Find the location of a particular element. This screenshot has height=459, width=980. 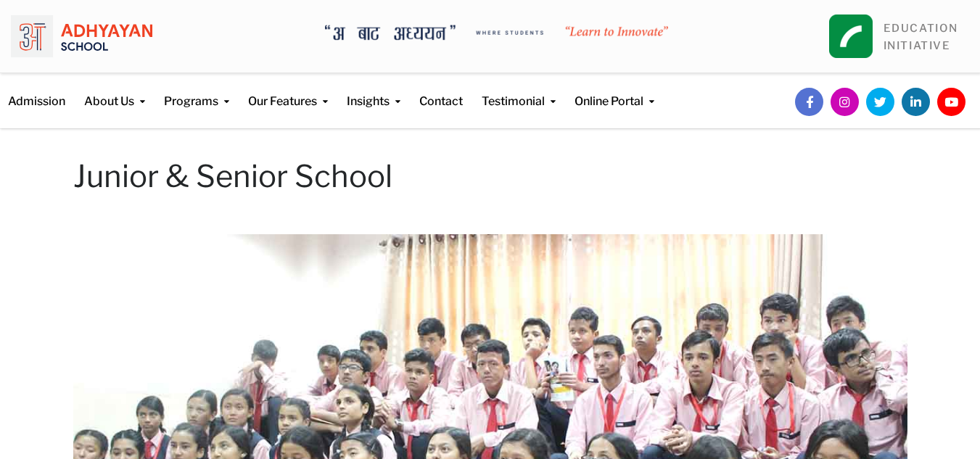

a: Our Features is located at coordinates (288, 91).